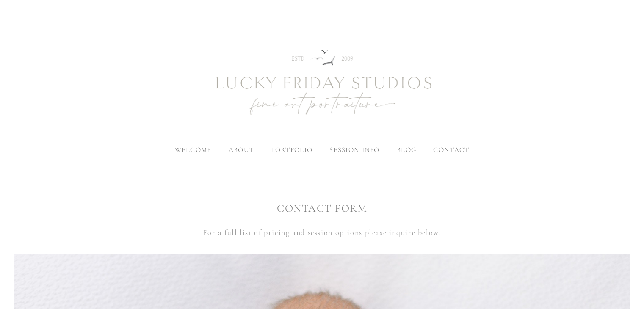 This screenshot has width=644, height=309. Describe the element at coordinates (322, 208) in the screenshot. I see `h1: CONTACT FORM` at that location.